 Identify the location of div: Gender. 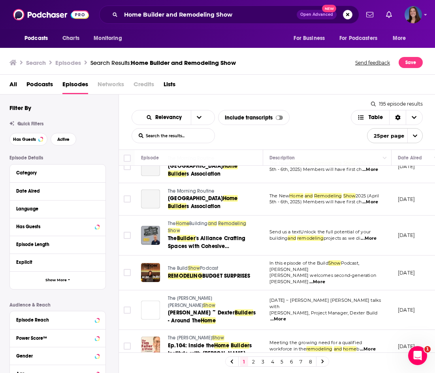
(54, 356).